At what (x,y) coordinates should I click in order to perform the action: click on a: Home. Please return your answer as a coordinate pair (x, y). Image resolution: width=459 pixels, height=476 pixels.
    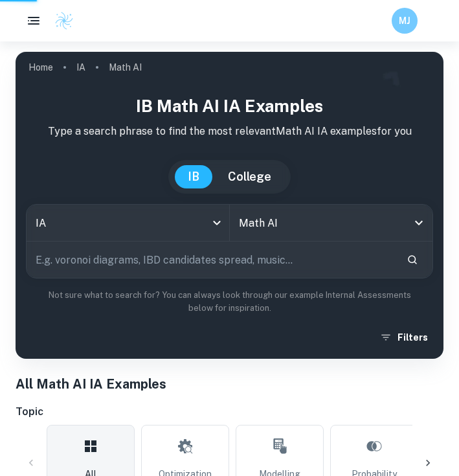
    Looking at the image, I should click on (41, 67).